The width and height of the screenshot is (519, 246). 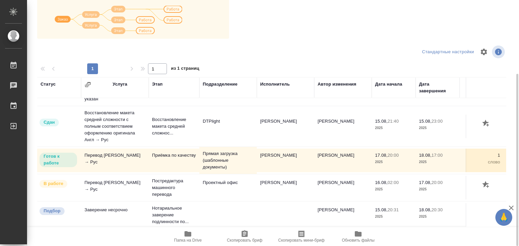 What do you see at coordinates (437, 121) in the screenshot?
I see `p: 23:00` at bounding box center [437, 121].